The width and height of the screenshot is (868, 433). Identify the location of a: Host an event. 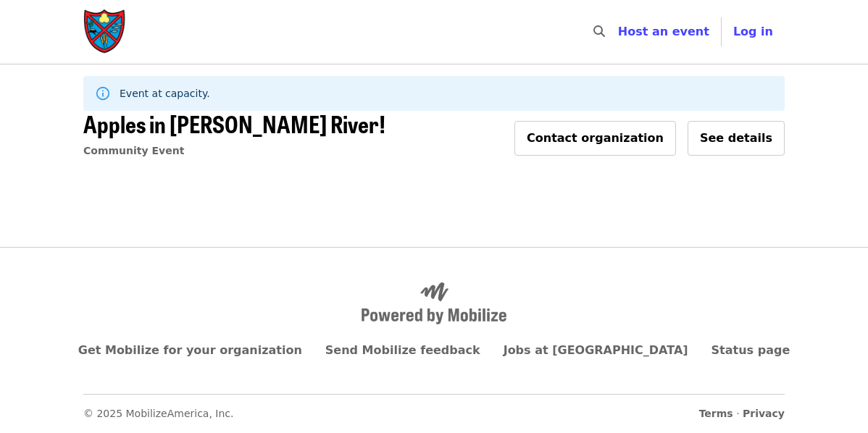
(664, 31).